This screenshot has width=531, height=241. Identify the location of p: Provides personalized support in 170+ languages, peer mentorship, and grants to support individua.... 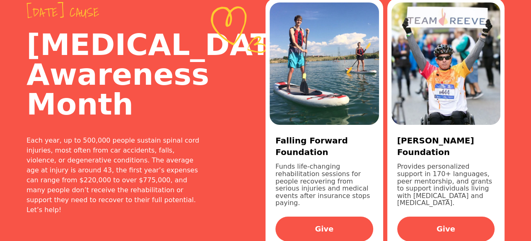
(446, 185).